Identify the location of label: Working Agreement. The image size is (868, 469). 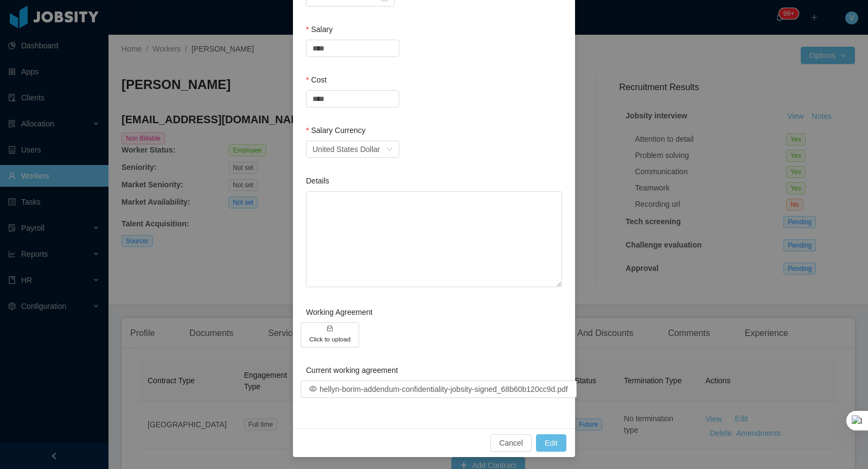
(339, 312).